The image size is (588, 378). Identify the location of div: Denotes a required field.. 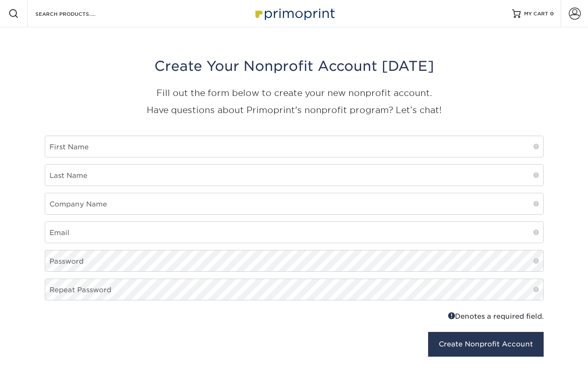
(422, 316).